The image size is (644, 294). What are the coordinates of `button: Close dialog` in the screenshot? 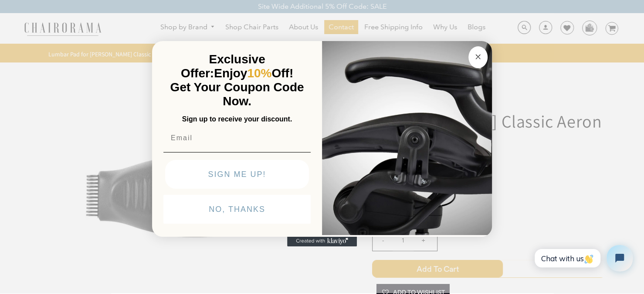 It's located at (478, 57).